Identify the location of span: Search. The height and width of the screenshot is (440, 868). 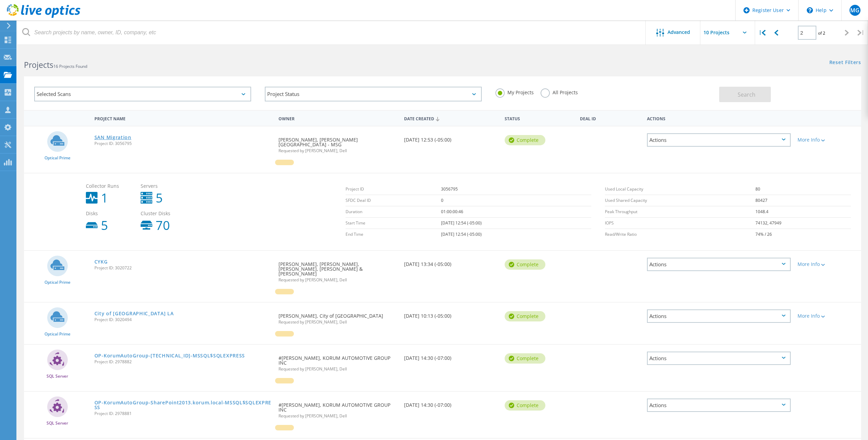
(747, 95).